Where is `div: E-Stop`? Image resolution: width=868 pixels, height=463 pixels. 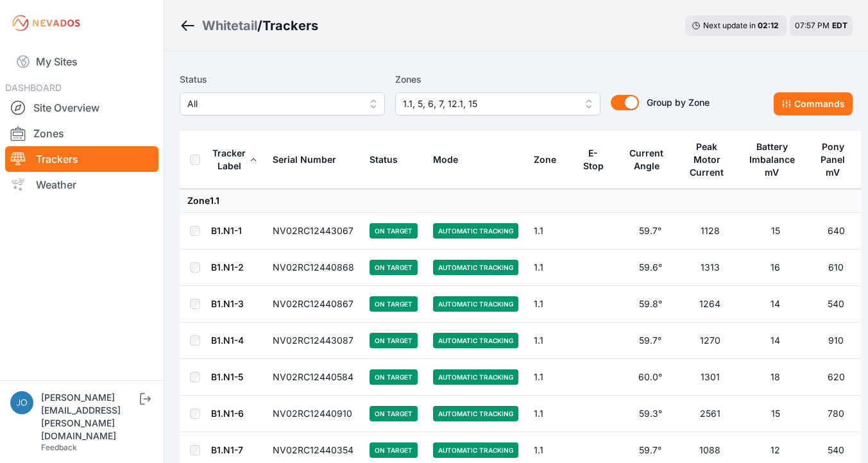 div: E-Stop is located at coordinates (592, 159).